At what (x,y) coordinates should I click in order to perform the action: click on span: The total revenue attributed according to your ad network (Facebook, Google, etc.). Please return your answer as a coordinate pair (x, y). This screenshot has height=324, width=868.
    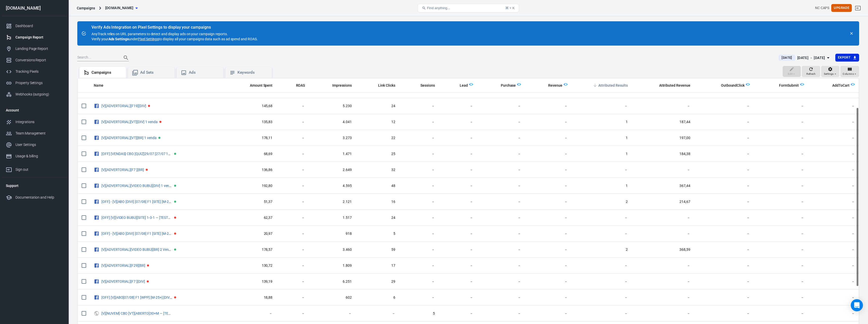
    Looking at the image, I should click on (672, 85).